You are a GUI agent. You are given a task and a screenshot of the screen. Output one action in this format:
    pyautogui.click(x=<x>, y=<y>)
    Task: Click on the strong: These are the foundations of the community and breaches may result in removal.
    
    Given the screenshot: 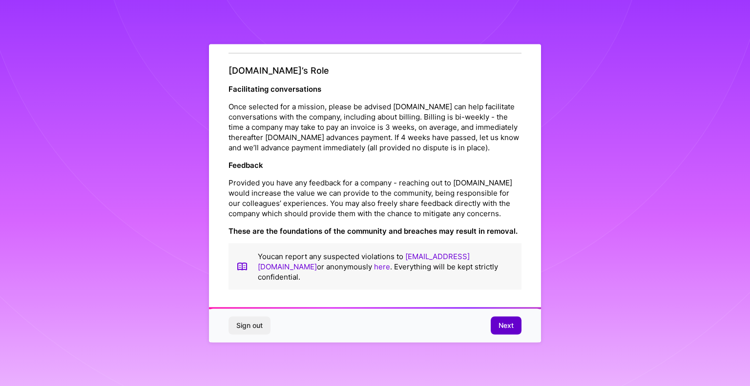 What is the action you would take?
    pyautogui.click(x=373, y=230)
    